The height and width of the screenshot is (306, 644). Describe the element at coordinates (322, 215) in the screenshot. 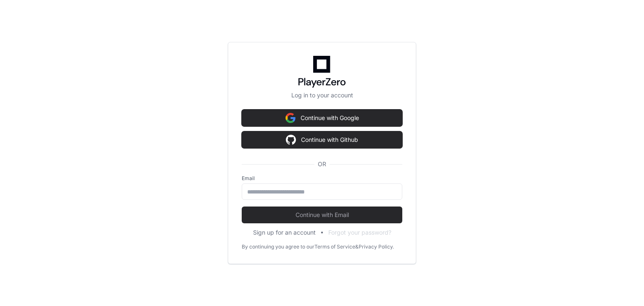

I see `span: Continue with Email` at that location.